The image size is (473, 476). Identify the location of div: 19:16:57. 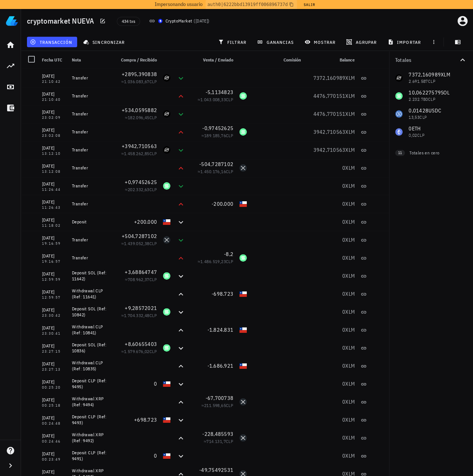
(54, 261).